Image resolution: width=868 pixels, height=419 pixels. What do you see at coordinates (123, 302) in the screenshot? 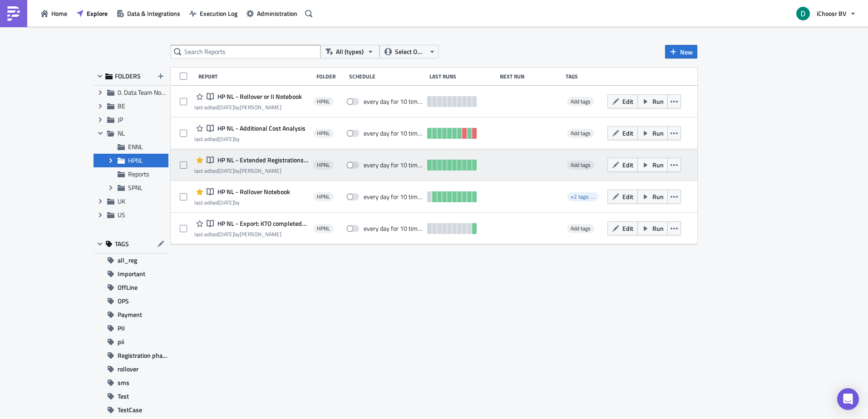
I see `span: OPS` at bounding box center [123, 302].